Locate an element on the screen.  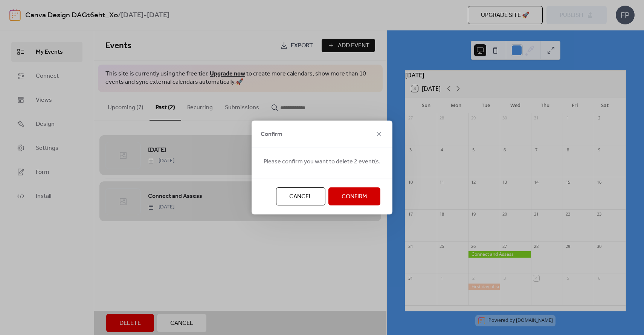
span: Cancel is located at coordinates (300, 197).